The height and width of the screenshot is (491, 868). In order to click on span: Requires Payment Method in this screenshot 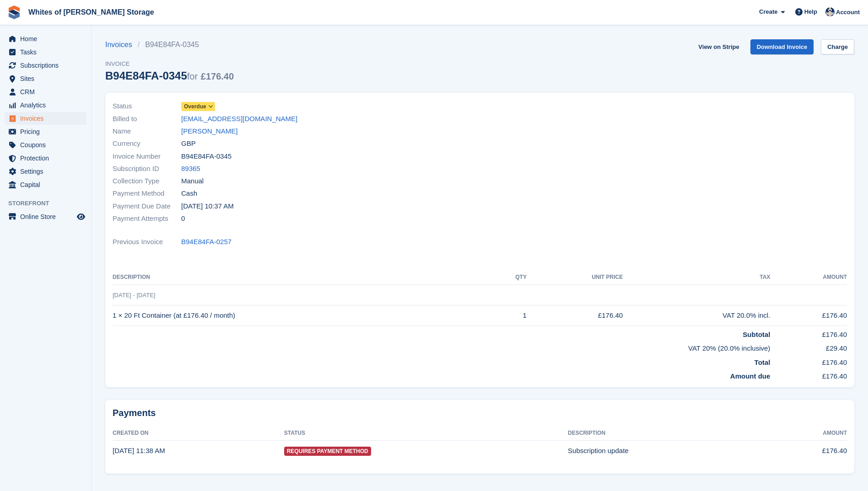, I will do `click(328, 452)`.